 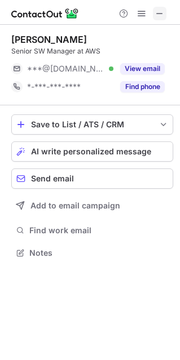 What do you see at coordinates (99, 253) in the screenshot?
I see `span: Notes` at bounding box center [99, 253].